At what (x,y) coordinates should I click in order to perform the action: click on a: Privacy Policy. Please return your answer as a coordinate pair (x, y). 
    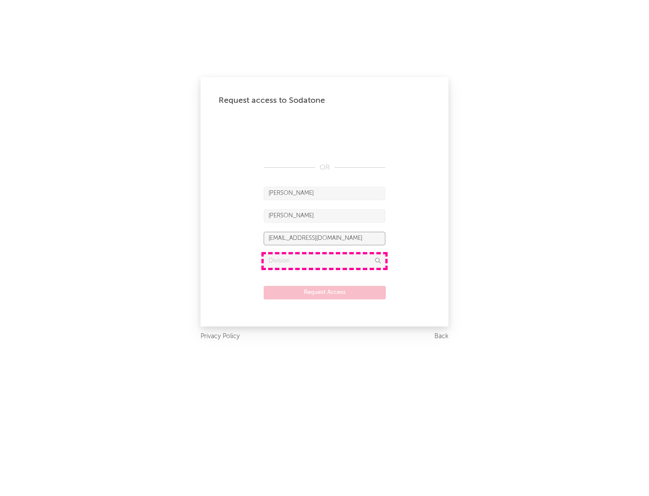
    Looking at the image, I should click on (220, 336).